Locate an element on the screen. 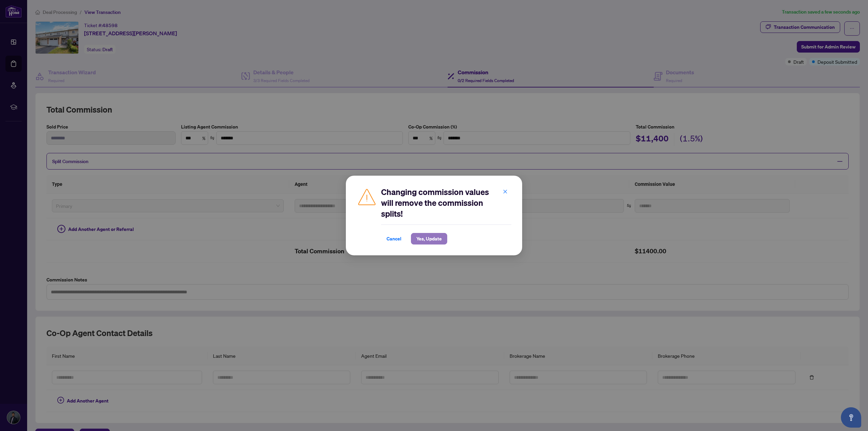 Image resolution: width=868 pixels, height=431 pixels. button: Open asap is located at coordinates (851, 417).